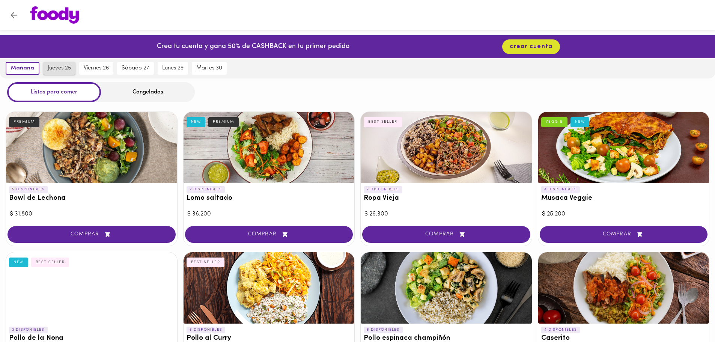  I want to click on button: Volver, so click(14, 15).